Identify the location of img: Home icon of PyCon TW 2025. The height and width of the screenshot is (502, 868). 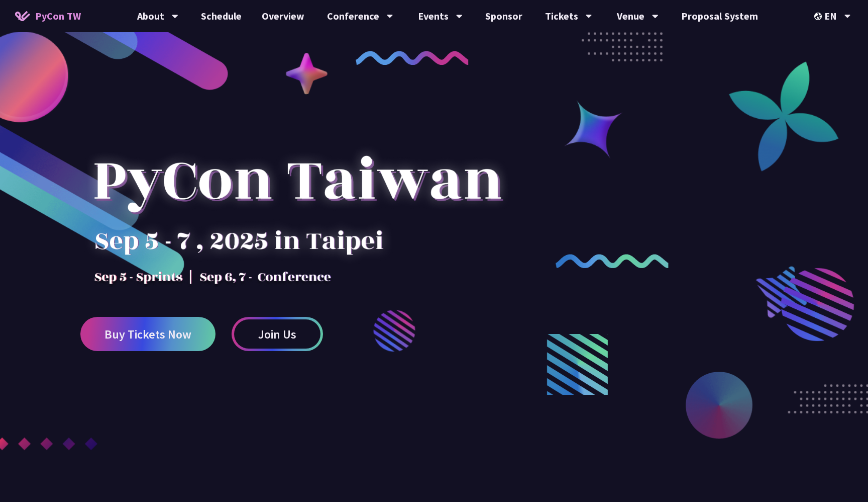
(22, 16).